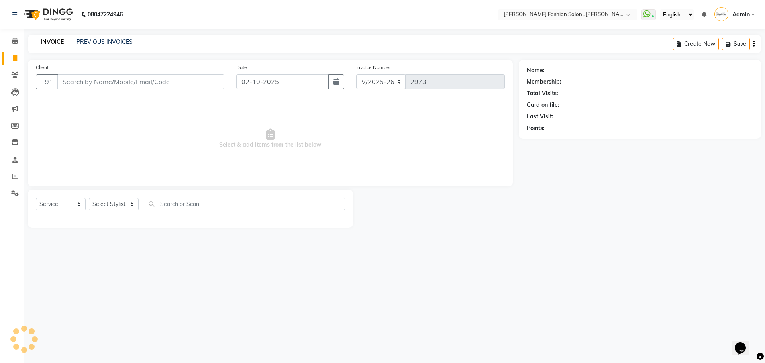 The image size is (765, 363). Describe the element at coordinates (104, 42) in the screenshot. I see `a: PREVIOUS INVOICES` at that location.